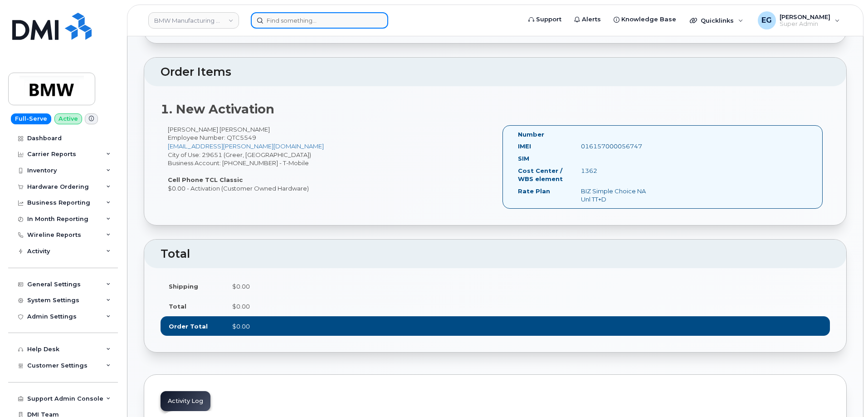  What do you see at coordinates (549, 20) in the screenshot?
I see `span: Support` at bounding box center [549, 20].